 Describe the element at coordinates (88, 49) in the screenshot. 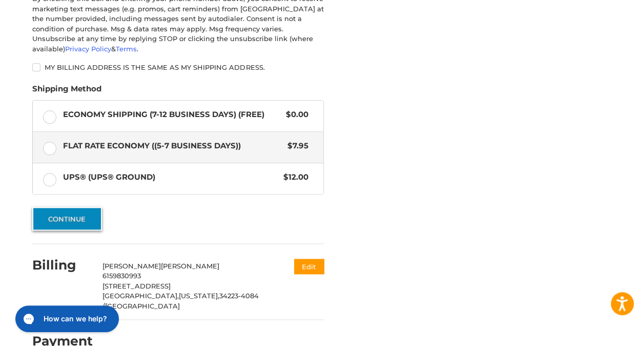

I see `a: Privacy Policy` at that location.